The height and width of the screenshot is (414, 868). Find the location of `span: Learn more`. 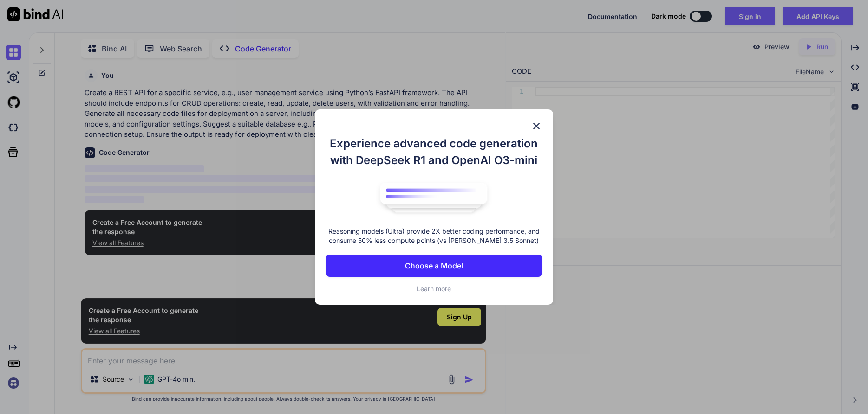

span: Learn more is located at coordinates (434, 289).